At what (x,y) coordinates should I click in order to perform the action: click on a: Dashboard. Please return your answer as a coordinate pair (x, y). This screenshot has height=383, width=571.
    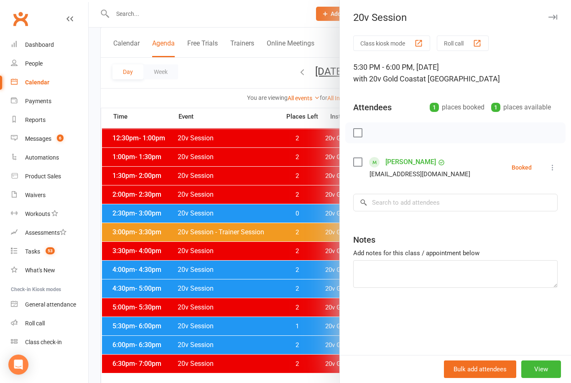
    Looking at the image, I should click on (49, 45).